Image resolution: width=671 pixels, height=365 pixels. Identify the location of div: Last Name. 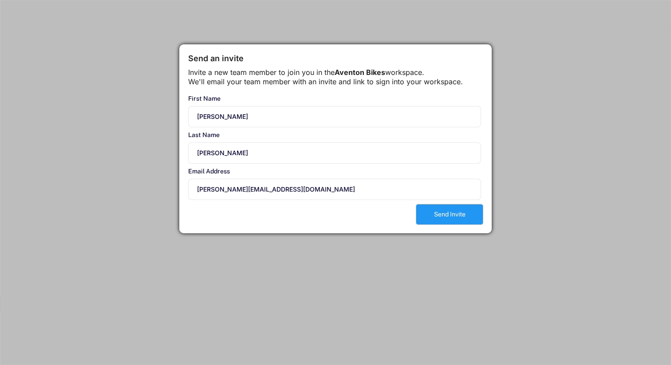
(335, 135).